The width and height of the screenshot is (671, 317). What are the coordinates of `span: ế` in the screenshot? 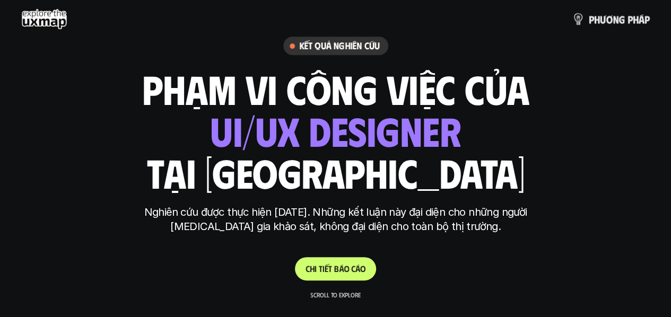 It's located at (326, 268).